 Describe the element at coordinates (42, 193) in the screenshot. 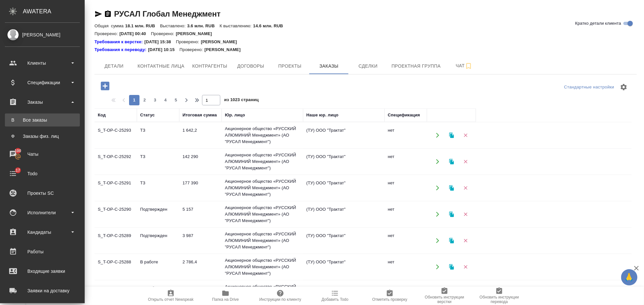

I see `a: Проекты SC` at that location.